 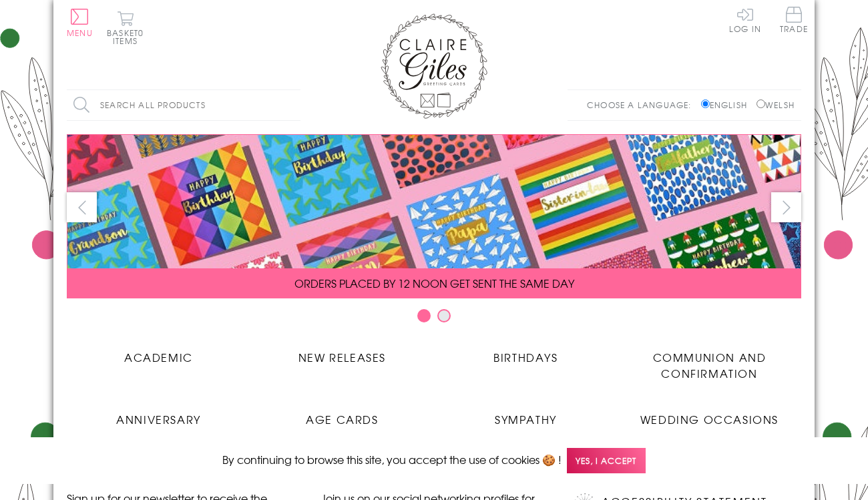 I want to click on p: Choose a language:, so click(x=642, y=105).